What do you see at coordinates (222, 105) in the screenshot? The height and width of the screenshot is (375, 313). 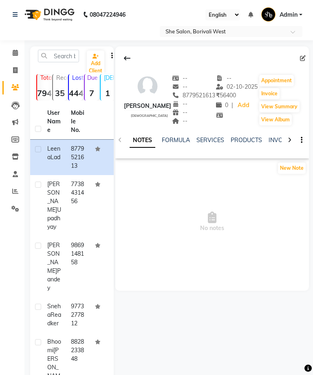 I see `span: 0` at bounding box center [222, 105].